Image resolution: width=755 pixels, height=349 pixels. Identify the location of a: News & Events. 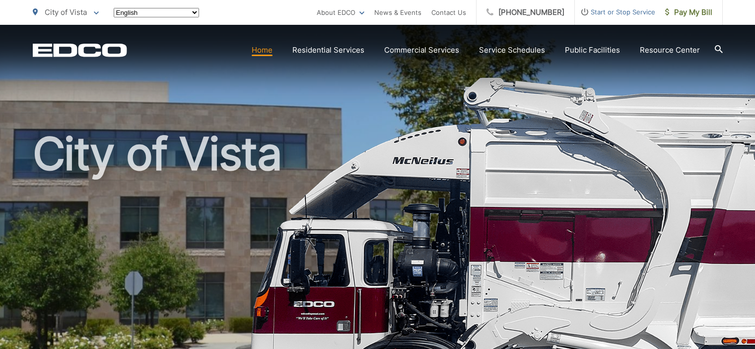
(398, 12).